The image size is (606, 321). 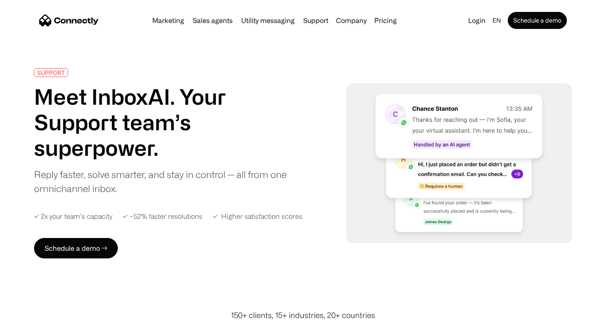 What do you see at coordinates (303, 315) in the screenshot?
I see `div: 150+ clients, 15+ industries, 20+ countries` at bounding box center [303, 315].